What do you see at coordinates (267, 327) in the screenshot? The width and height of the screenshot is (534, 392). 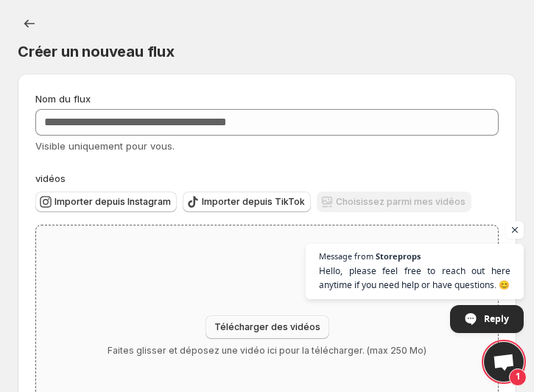 I see `button: Télécharger des vidéos` at bounding box center [267, 327].